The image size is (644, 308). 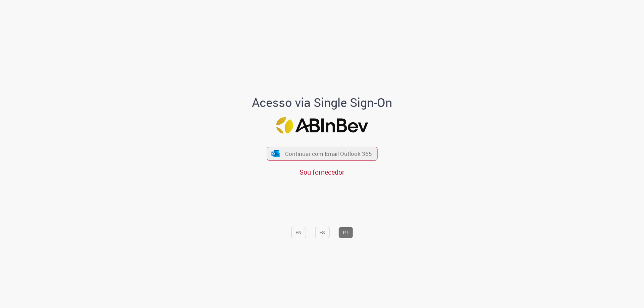 I want to click on button: PT, so click(x=346, y=232).